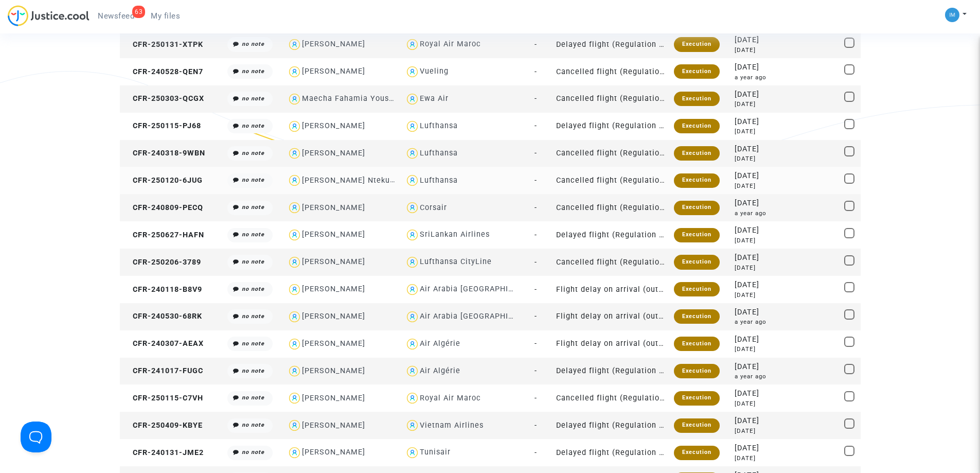  What do you see at coordinates (456, 261) in the screenshot?
I see `div: Lufthansa CityLine` at bounding box center [456, 261].